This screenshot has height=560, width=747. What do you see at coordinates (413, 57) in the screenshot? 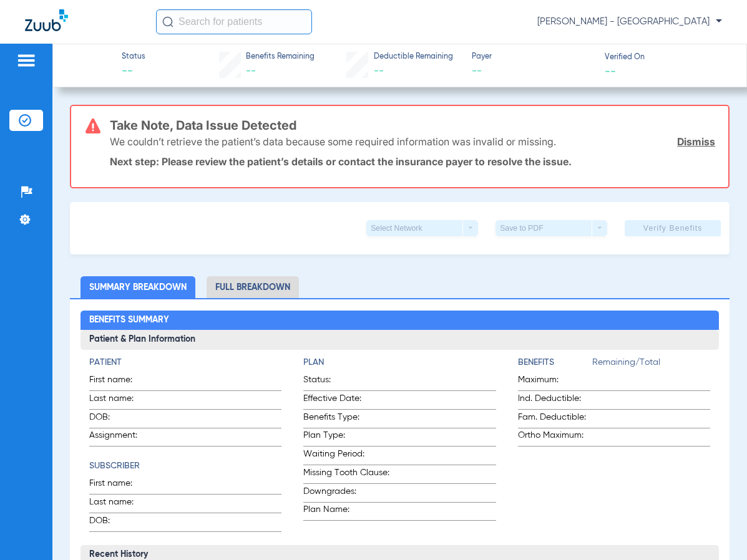
I see `span: Deductible Remaining` at bounding box center [413, 57].